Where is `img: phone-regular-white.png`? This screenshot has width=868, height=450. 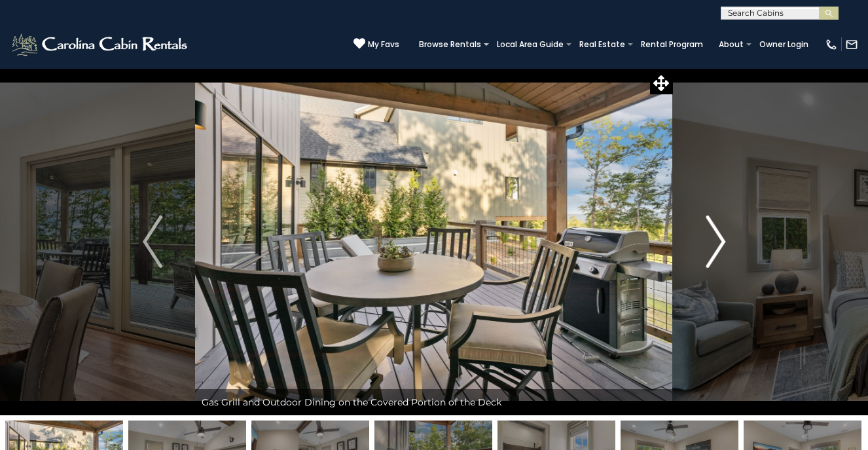 img: phone-regular-white.png is located at coordinates (831, 44).